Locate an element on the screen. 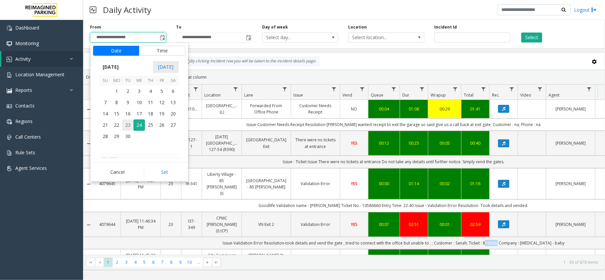 Image resolution: width=605 pixels, height=280 pixels. a: R127-1 is located at coordinates (191, 143).